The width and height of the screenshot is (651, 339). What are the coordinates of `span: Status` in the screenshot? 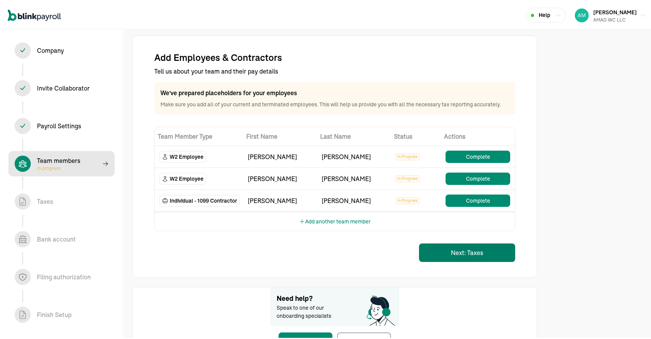 It's located at (416, 135).